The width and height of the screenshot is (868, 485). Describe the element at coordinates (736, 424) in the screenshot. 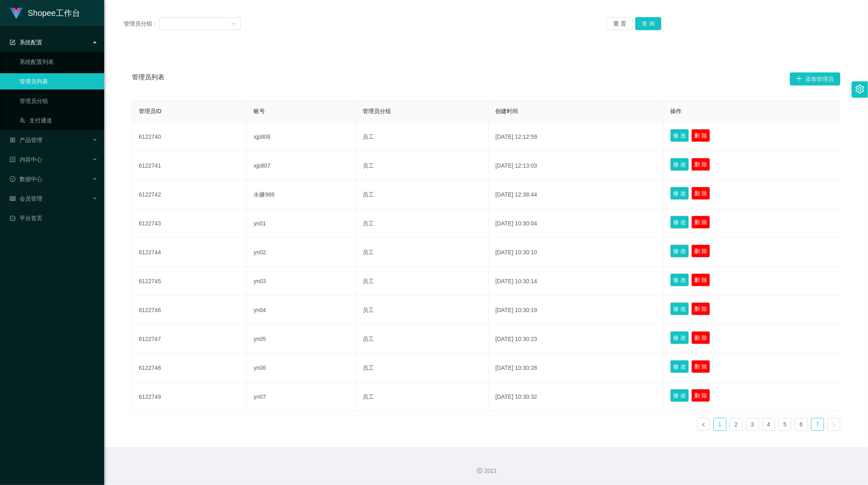

I see `li: 2` at that location.